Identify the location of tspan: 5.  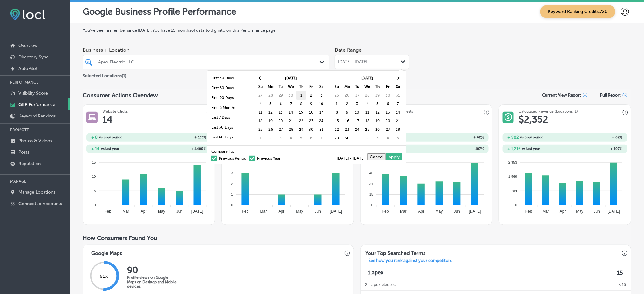
(95, 191).